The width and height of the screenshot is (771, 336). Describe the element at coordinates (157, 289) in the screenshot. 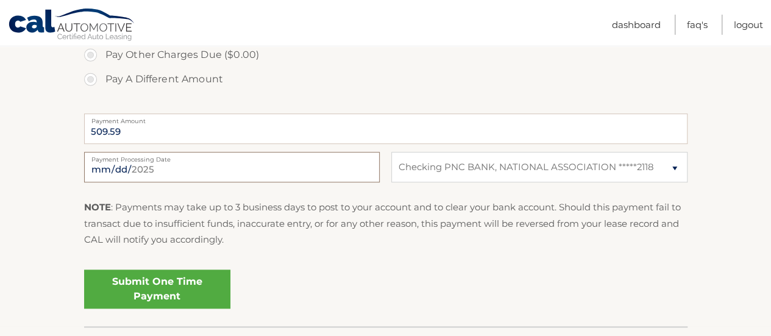

I see `a: Submit One Time Payment` at that location.